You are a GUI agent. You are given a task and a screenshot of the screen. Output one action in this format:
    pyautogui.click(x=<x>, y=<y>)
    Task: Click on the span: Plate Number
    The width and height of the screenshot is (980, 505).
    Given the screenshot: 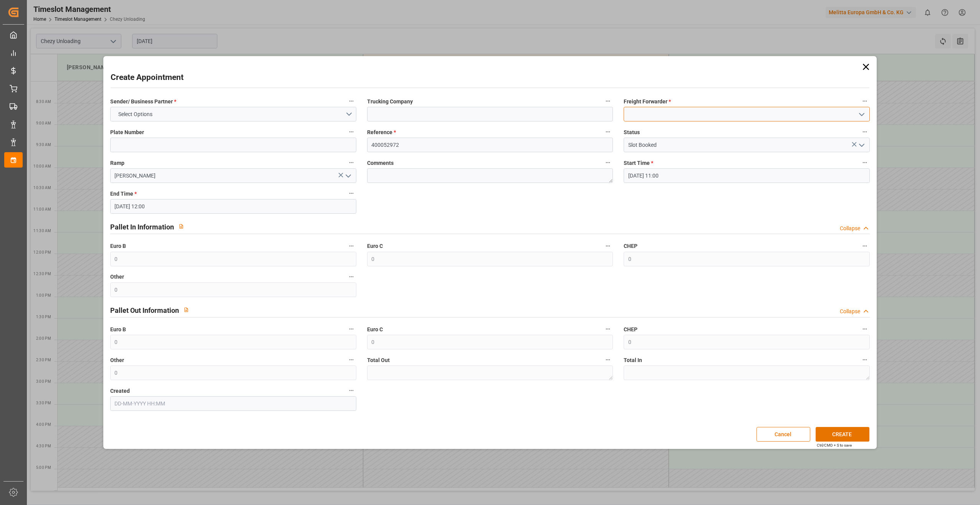 What is the action you would take?
    pyautogui.click(x=127, y=132)
    